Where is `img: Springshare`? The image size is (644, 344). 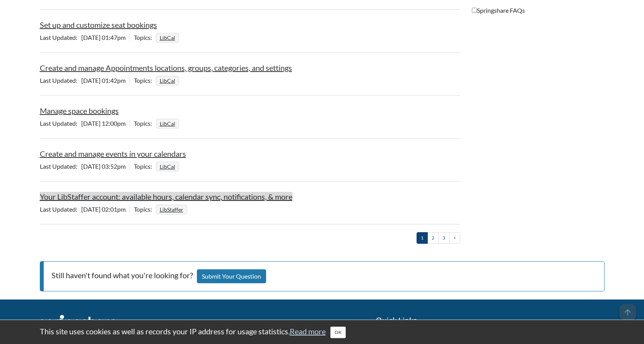
img: Springshare is located at coordinates (78, 322).